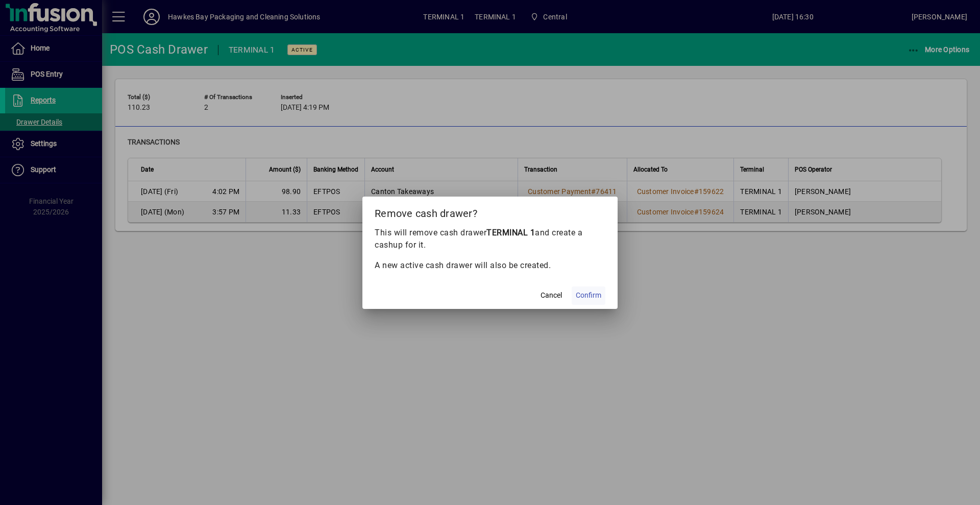 The image size is (980, 505). Describe the element at coordinates (490, 238) in the screenshot. I see `p: This will remove cash drawer and create a cashup for it.` at that location.